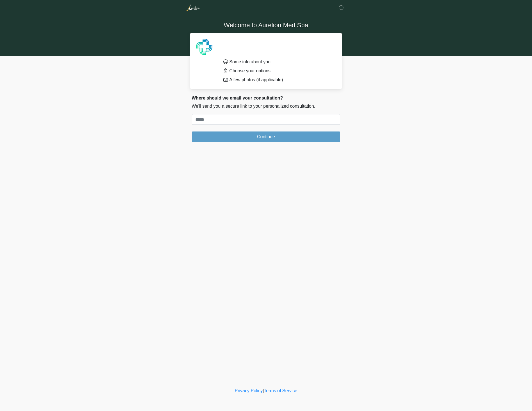 The width and height of the screenshot is (532, 411). What do you see at coordinates (249, 391) in the screenshot?
I see `a: Privacy Policy` at bounding box center [249, 391].